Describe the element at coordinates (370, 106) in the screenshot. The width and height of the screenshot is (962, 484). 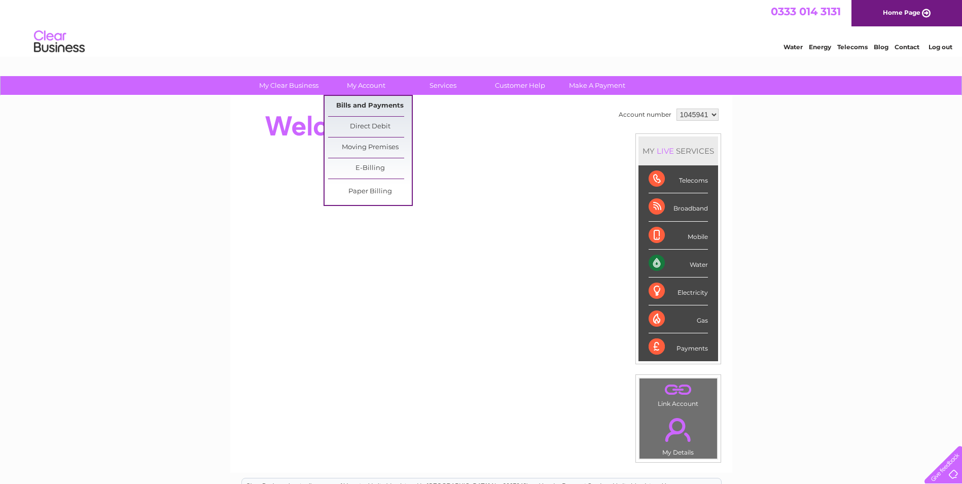
I see `a: Bills and Payments` at that location.